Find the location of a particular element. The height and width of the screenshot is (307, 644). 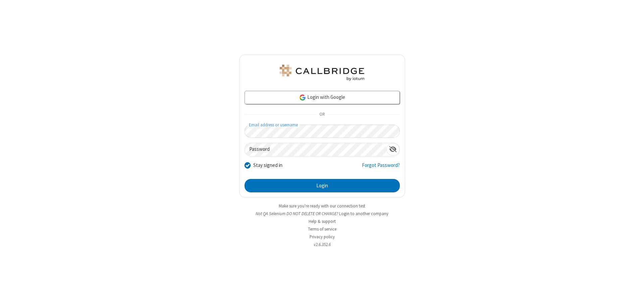

li: Not QA Selenium DO NOT DELETE OR CHANGE? is located at coordinates (322, 214).